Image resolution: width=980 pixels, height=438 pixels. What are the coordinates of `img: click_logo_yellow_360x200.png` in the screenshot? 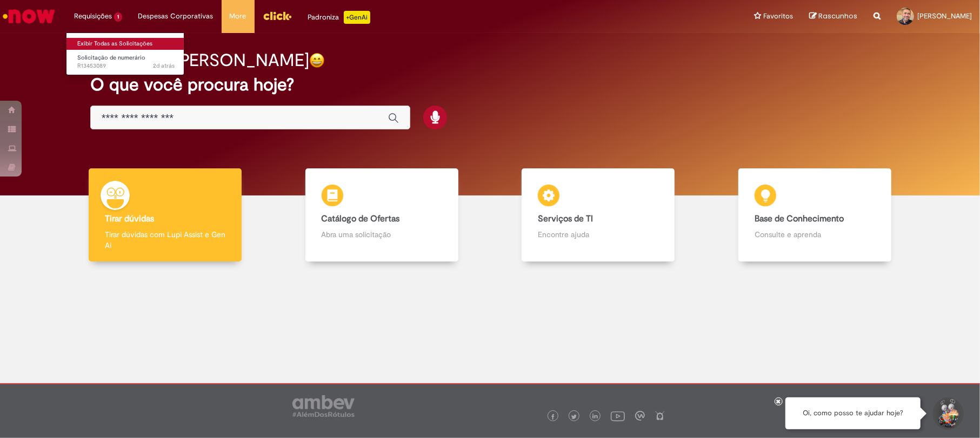 It's located at (277, 16).